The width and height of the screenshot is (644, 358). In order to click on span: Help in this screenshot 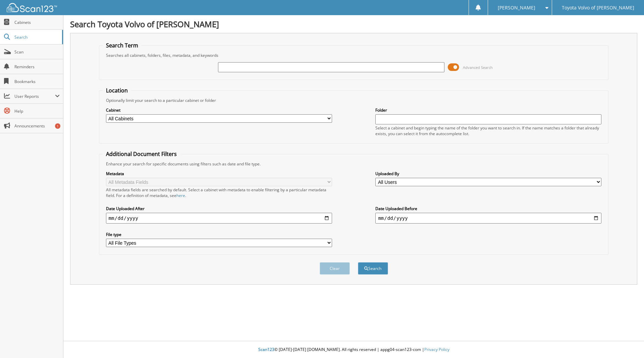, I will do `click(37, 111)`.